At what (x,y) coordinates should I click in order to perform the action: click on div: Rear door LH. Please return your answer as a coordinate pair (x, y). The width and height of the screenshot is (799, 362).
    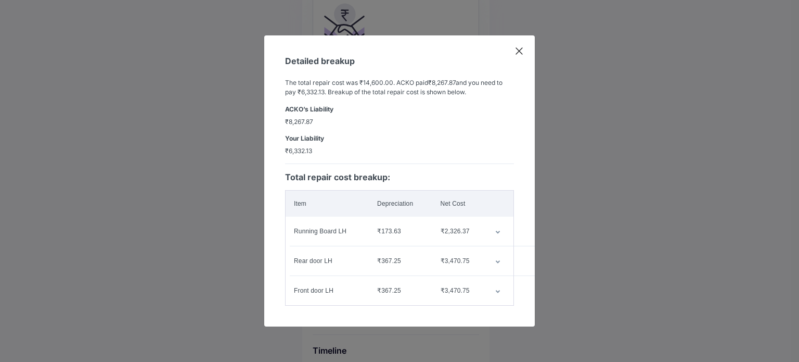
    Looking at the image, I should click on (327, 261).